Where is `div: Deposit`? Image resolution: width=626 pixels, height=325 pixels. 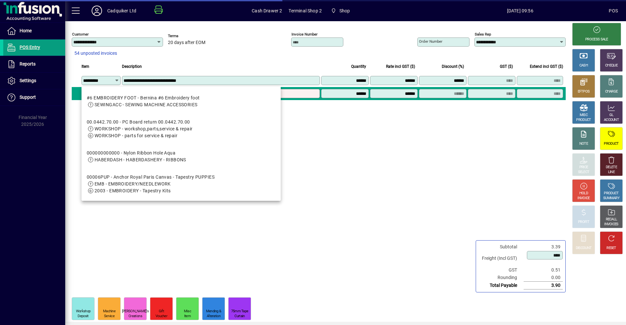
div: Deposit is located at coordinates (83, 316).